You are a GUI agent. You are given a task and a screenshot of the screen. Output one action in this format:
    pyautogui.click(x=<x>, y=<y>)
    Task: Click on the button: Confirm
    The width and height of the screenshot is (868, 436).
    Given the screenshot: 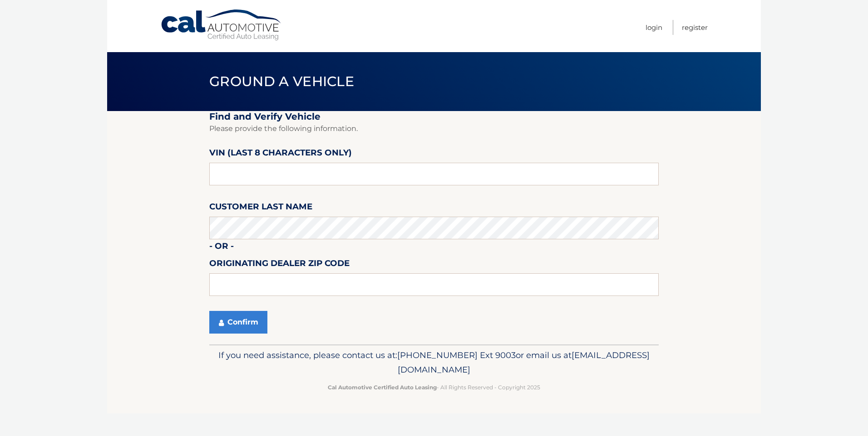 What is the action you would take?
    pyautogui.click(x=239, y=323)
    